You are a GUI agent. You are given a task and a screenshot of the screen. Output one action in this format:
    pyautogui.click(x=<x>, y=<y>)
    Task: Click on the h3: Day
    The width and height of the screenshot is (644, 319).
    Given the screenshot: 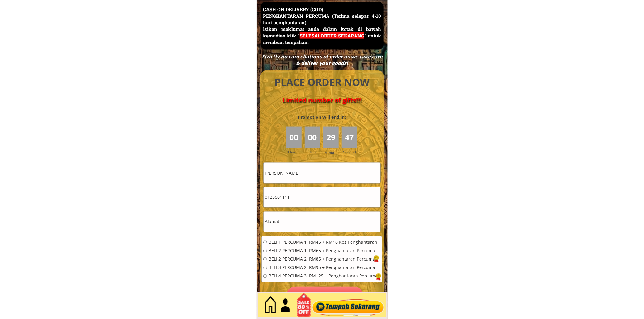 What is the action you would take?
    pyautogui.click(x=296, y=152)
    